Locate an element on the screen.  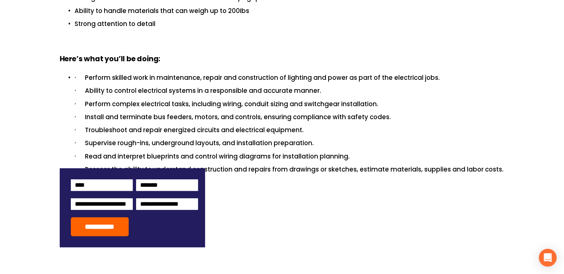
div: Open Intercom Messenger is located at coordinates (548, 257).